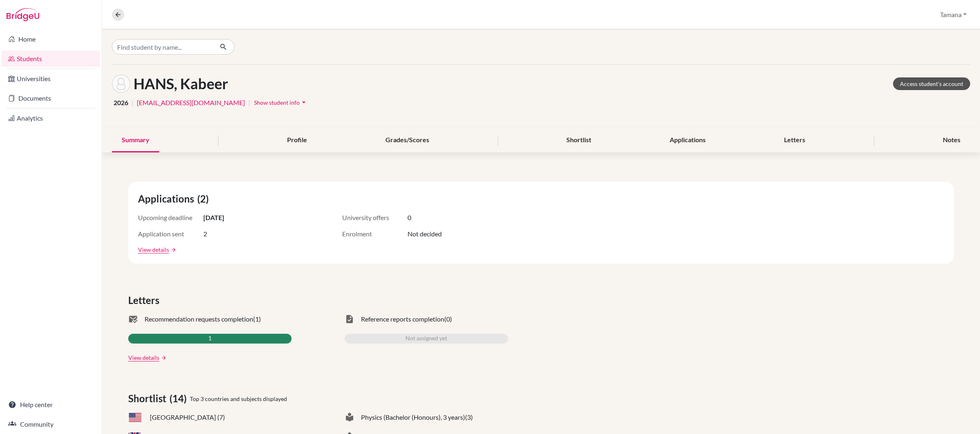 This screenshot has height=434, width=980. Describe the element at coordinates (794, 140) in the screenshot. I see `div: Letters` at that location.